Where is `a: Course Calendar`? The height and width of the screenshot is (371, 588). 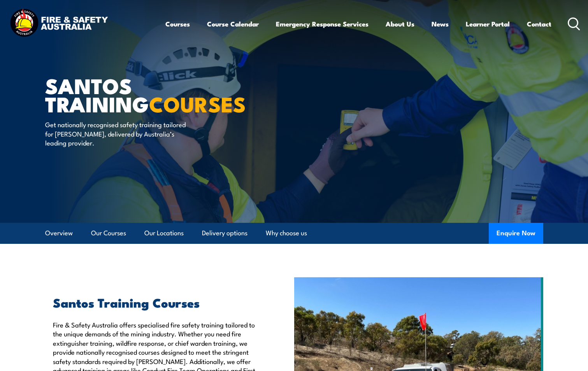 a: Course Calendar is located at coordinates (233, 24).